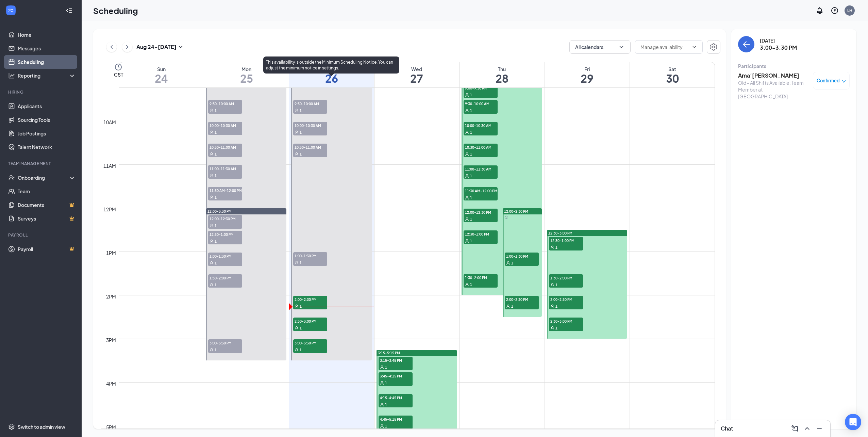 The width and height of the screenshot is (868, 437). I want to click on svg: ChevronLeft, so click(111, 47).